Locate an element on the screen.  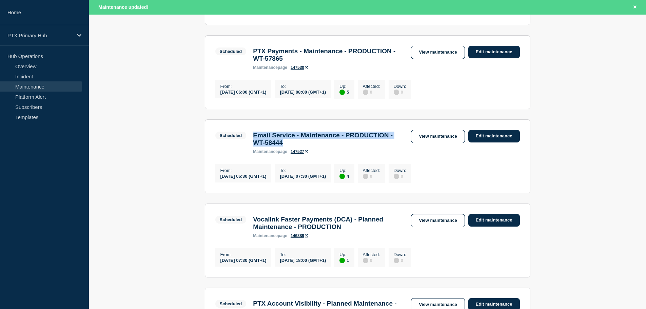
div: 5 is located at coordinates (344, 92).